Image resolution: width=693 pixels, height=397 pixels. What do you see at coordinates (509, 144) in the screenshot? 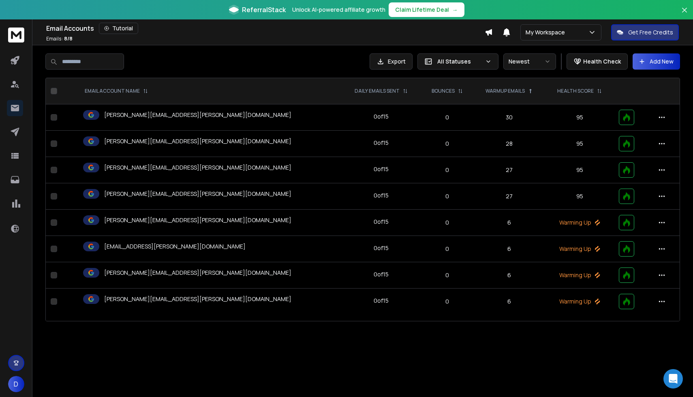
I see `td: 28` at bounding box center [509, 144].